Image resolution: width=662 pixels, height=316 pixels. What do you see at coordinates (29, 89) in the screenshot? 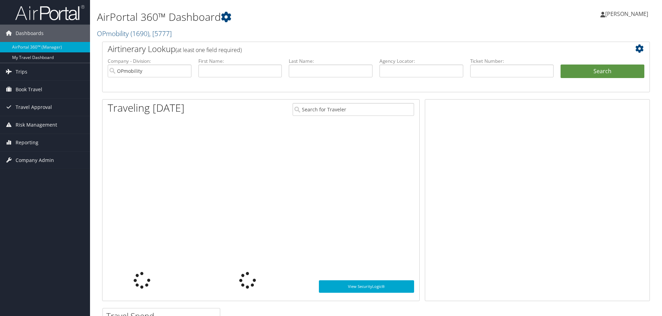
I see `span: Book Travel` at bounding box center [29, 89].